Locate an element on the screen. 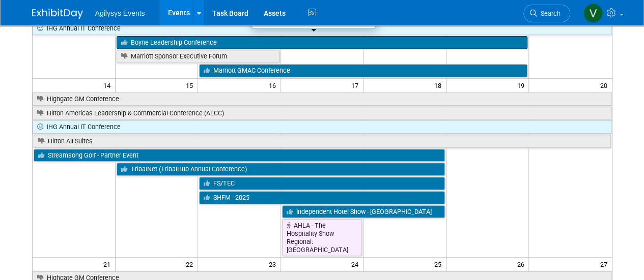 This screenshot has width=644, height=280. a: FS/TEC is located at coordinates (322, 184).